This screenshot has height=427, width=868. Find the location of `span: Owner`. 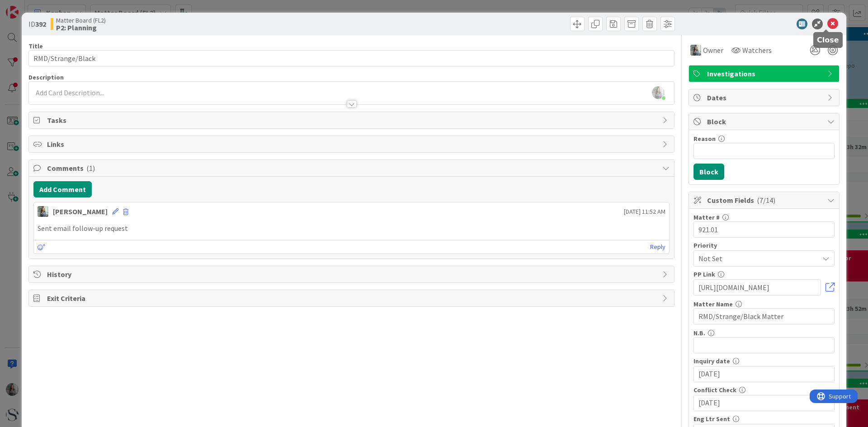

span: Owner is located at coordinates (713, 50).